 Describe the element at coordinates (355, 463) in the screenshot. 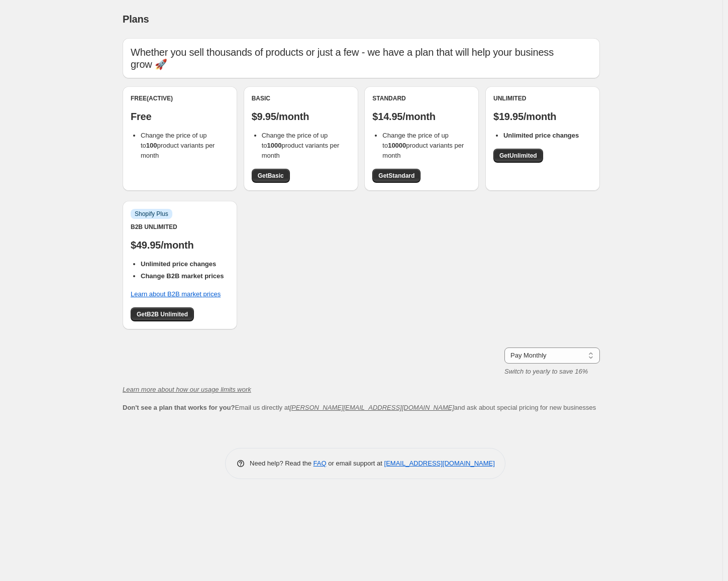

I see `span: or email support at` at that location.